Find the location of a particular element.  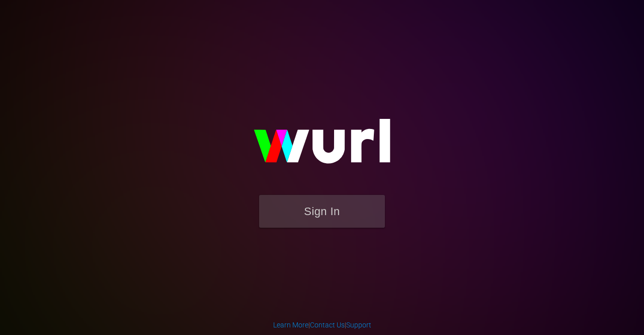

img: wurl-logo-on-black-223613ac3d8ba8fe6dc639794a292ebdb59501304c7dfd60c99c58986ef67473.svg is located at coordinates (322, 146).